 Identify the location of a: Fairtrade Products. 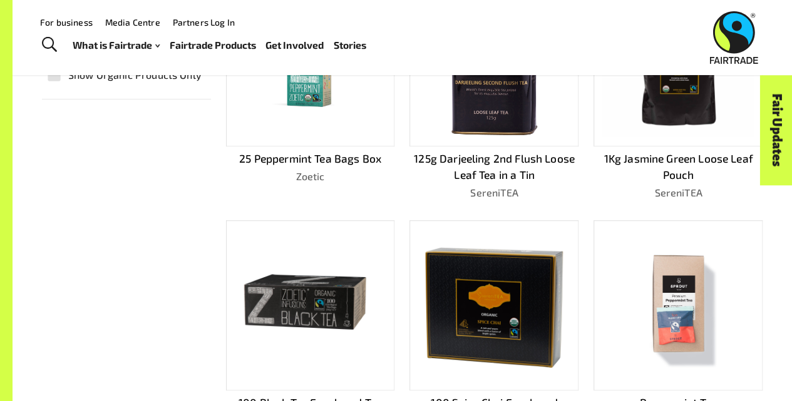
(212, 45).